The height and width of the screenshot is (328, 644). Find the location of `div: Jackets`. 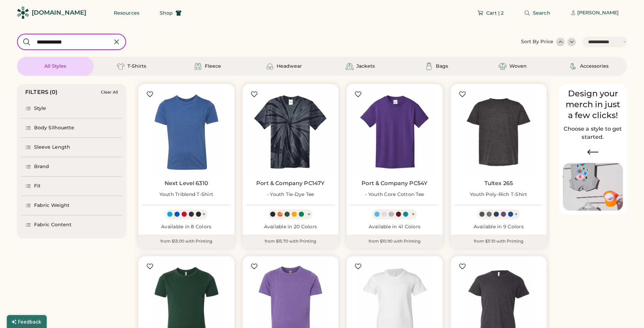

div: Jackets is located at coordinates (366, 66).